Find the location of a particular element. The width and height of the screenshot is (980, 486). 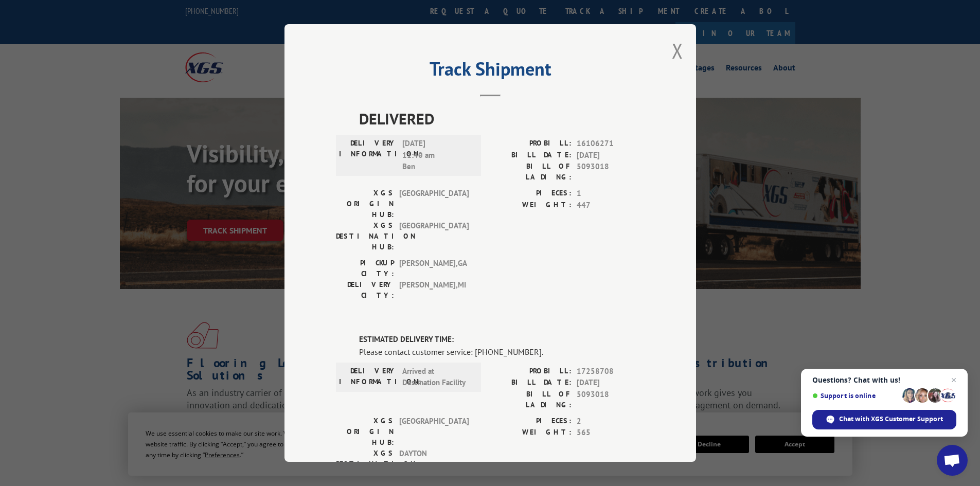

a: Open chat is located at coordinates (953, 460).